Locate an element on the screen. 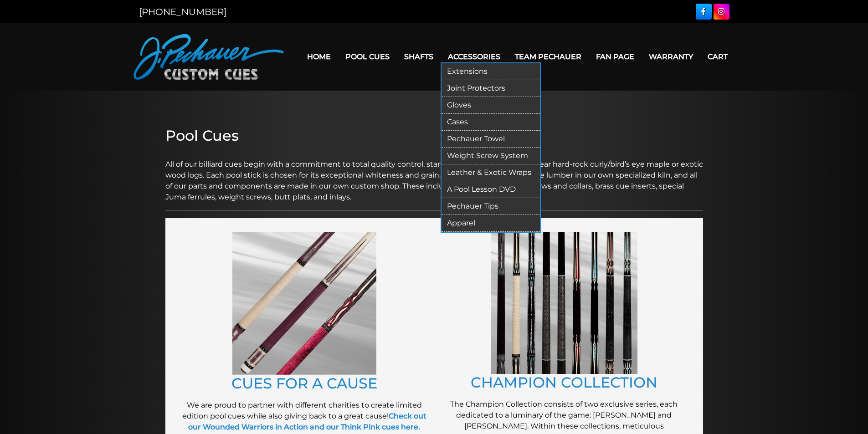 The image size is (868, 434). a: Gloves is located at coordinates (491, 105).